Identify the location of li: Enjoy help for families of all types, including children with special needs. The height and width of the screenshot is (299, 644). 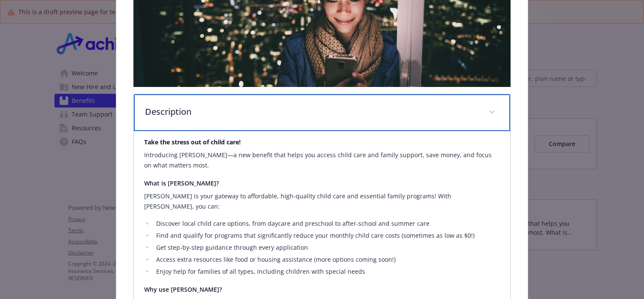
(326, 271).